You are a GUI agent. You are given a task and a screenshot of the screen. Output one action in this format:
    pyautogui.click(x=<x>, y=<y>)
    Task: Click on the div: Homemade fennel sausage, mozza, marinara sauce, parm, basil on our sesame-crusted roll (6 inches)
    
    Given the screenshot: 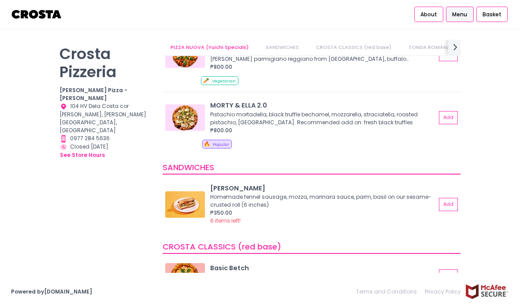 What is the action you would take?
    pyautogui.click(x=322, y=201)
    